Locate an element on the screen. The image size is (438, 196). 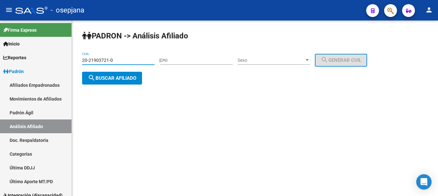
button: Generar CUIL is located at coordinates (341, 60).